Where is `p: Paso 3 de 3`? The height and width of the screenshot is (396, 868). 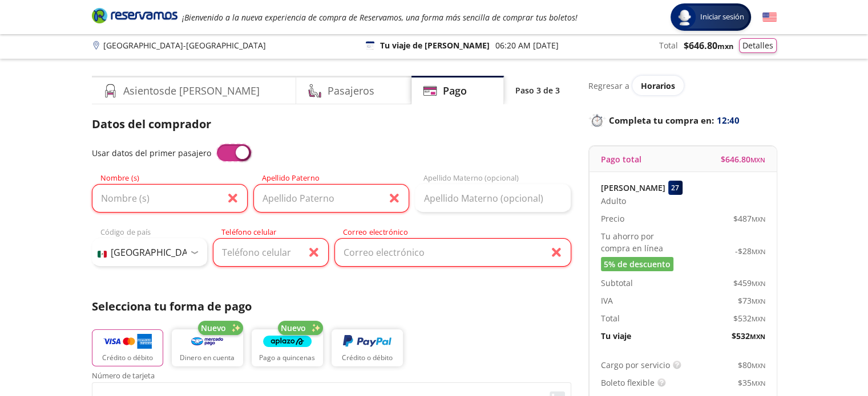
p: Paso 3 de 3 is located at coordinates (537, 91).